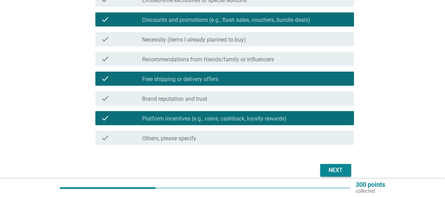  What do you see at coordinates (174, 99) in the screenshot?
I see `label: Brand reputation and trust` at bounding box center [174, 99].